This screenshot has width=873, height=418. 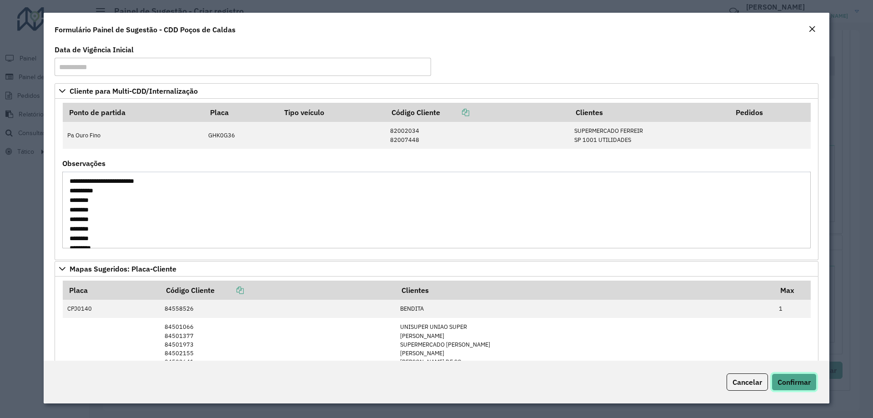 What do you see at coordinates (747, 382) in the screenshot?
I see `button: Cancelar` at bounding box center [747, 382].